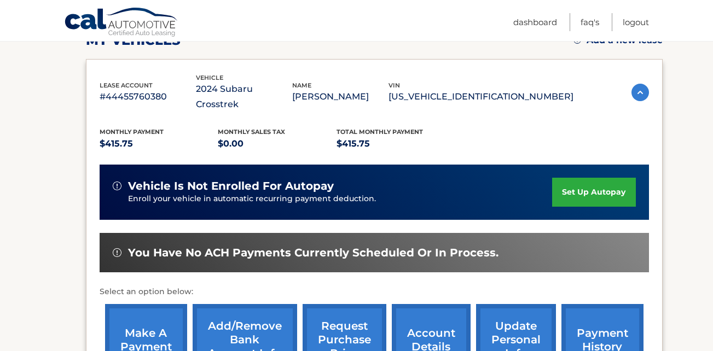 The image size is (713, 351). What do you see at coordinates (126, 85) in the screenshot?
I see `span: lease account` at bounding box center [126, 85].